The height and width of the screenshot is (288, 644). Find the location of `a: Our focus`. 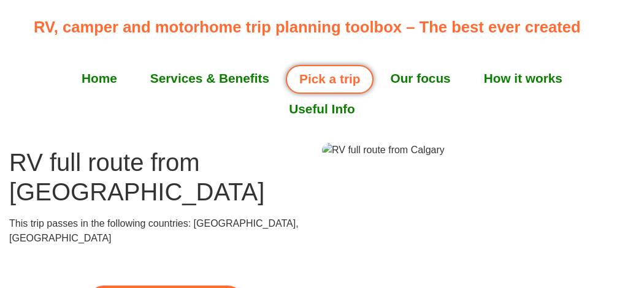

a: Our focus is located at coordinates (421, 78).